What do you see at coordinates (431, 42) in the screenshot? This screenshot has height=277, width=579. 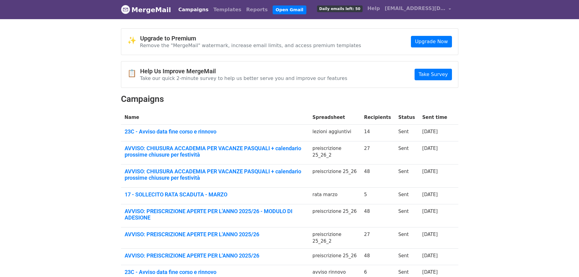 I see `a: Upgrade Now` at bounding box center [431, 42].